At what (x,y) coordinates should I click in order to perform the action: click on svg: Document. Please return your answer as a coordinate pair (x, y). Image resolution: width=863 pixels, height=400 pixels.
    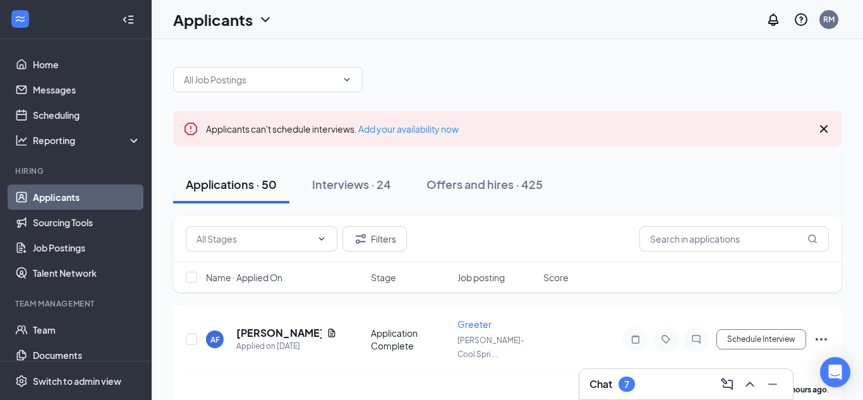
    Looking at the image, I should click on (332, 333).